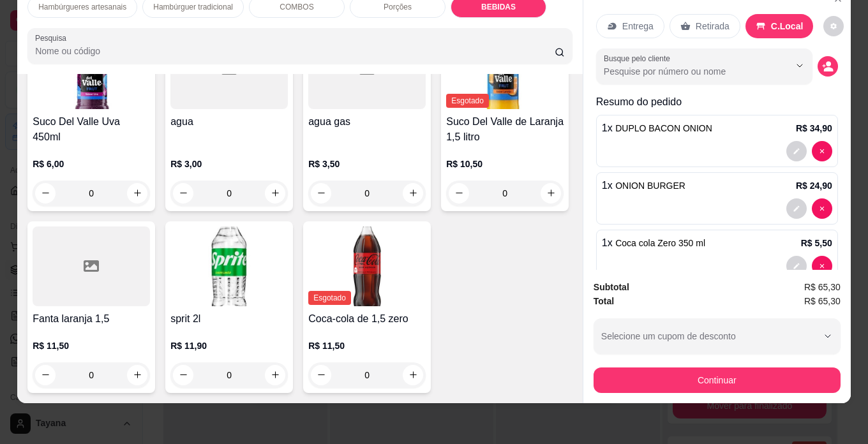 Image resolution: width=868 pixels, height=444 pixels. What do you see at coordinates (660, 243) in the screenshot?
I see `span: Coca cola Zero 350 ml` at bounding box center [660, 243].